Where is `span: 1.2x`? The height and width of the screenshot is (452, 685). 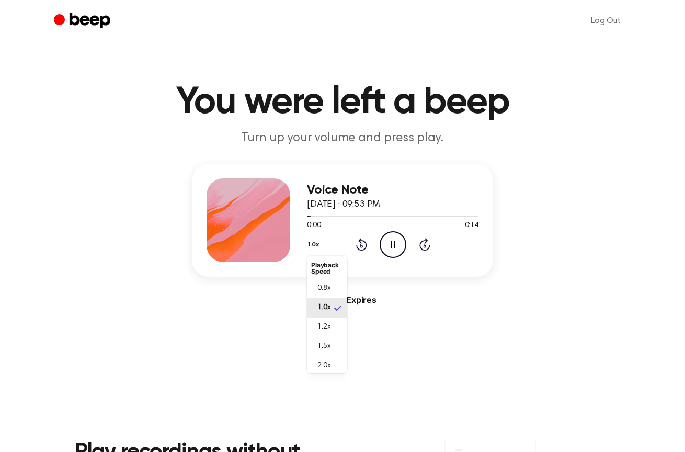 span: 1.2x is located at coordinates (324, 327).